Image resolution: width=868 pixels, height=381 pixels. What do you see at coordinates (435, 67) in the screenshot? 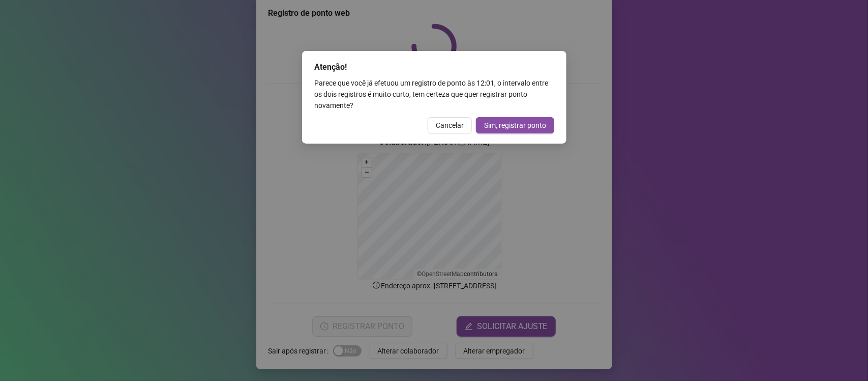
I see `div: Atenção!` at bounding box center [435, 67].